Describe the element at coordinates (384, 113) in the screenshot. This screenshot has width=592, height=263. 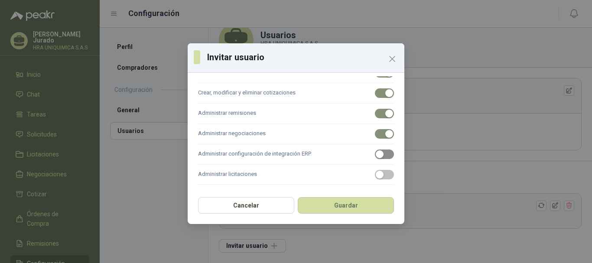
I see `button: Administrar remisiones` at that location.